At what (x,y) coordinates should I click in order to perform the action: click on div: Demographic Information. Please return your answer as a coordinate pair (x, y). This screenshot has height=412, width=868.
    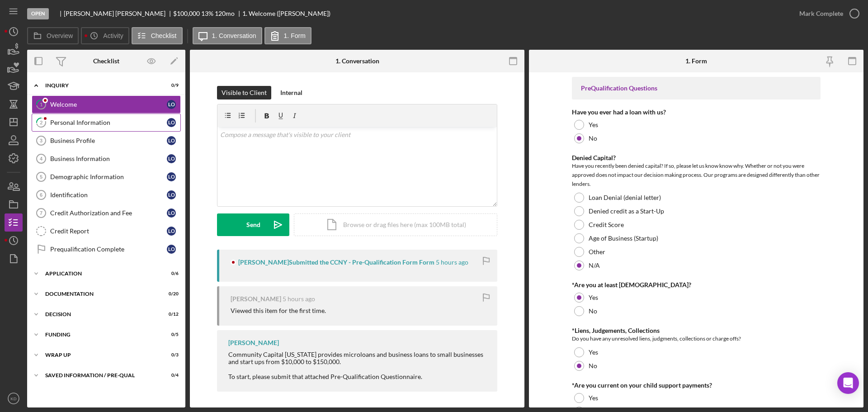
    Looking at the image, I should click on (108, 177).